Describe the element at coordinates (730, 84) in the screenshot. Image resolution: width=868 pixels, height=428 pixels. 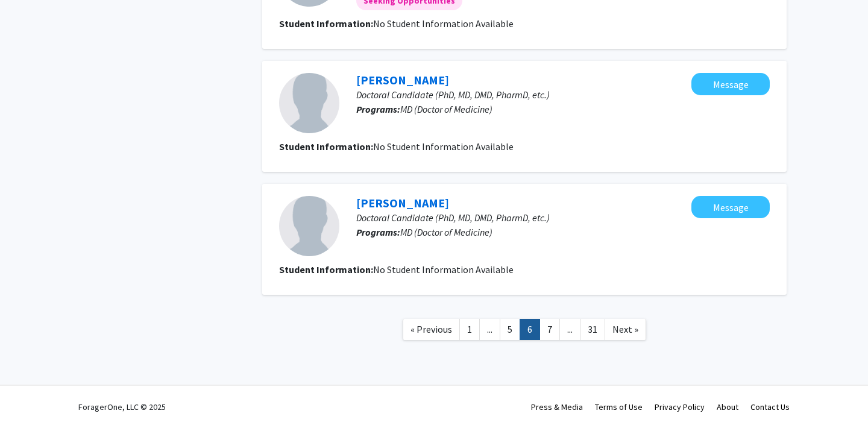
I see `button: Message Jazmine Shaw` at that location.